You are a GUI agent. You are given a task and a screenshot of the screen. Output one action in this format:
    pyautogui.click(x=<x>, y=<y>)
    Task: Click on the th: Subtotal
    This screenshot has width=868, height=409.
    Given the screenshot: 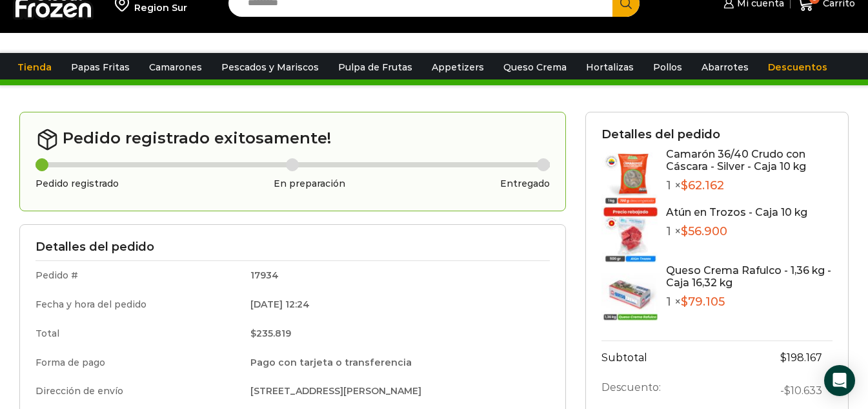 What is the action you would take?
    pyautogui.click(x=676, y=357)
    